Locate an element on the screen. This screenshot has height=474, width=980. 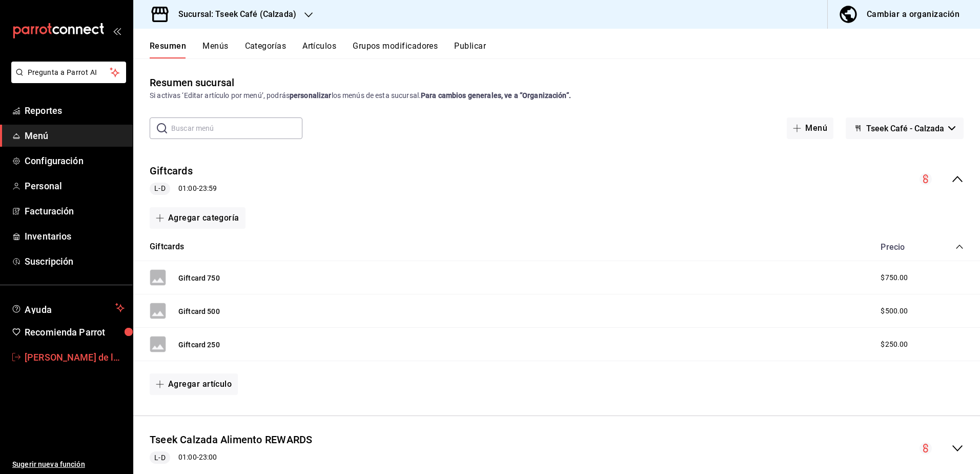
div: 01:00 - 23:59 is located at coordinates (183, 189).